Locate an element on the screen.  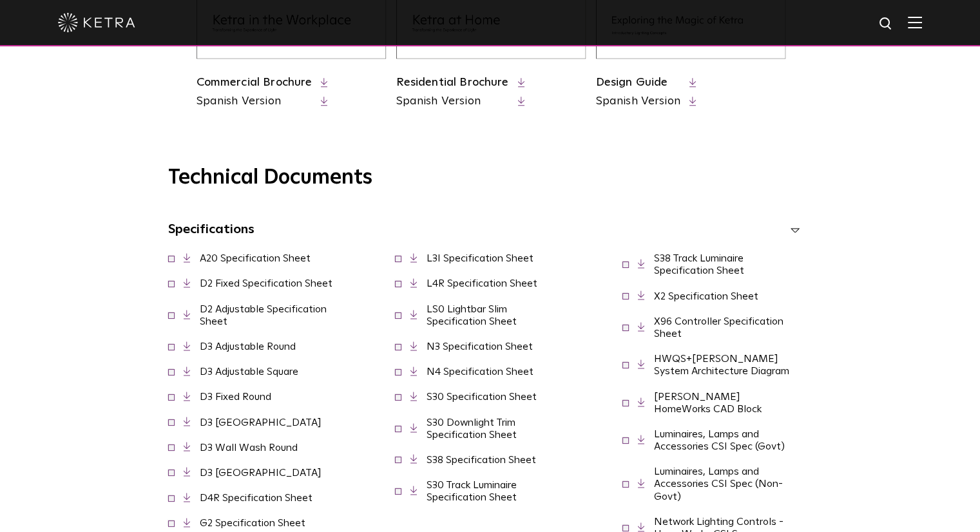
a: D3 Wall Wash Round is located at coordinates (249, 448).